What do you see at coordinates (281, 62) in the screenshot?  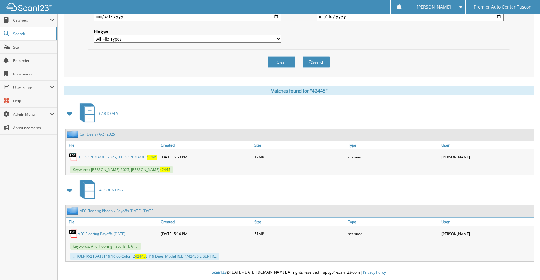 I see `button: Clear` at bounding box center [281, 62].